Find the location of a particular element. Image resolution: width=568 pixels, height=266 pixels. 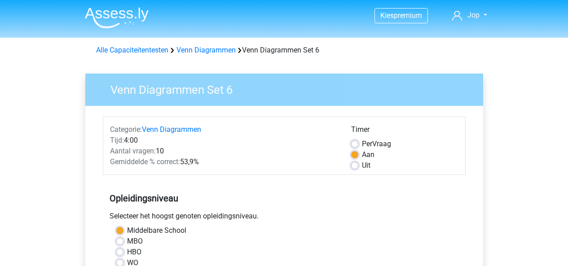

span: premium is located at coordinates (408, 15).